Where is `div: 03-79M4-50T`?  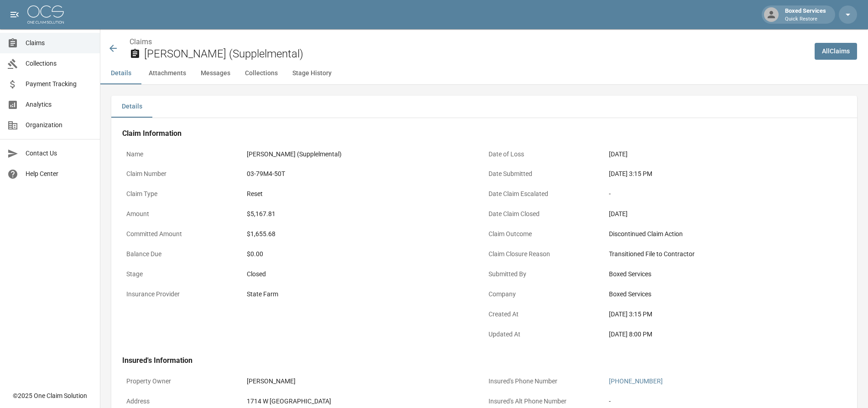 div: 03-79M4-50T is located at coordinates (363, 174).